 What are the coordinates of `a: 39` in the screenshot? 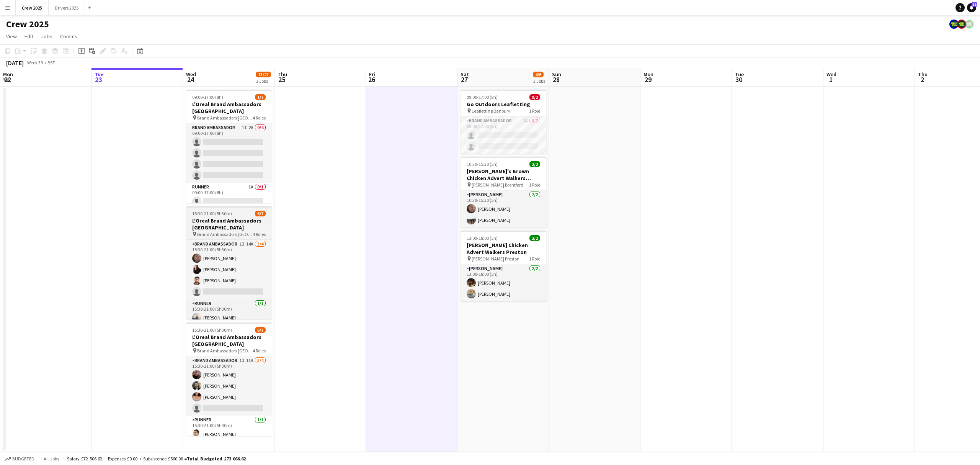 It's located at (971, 7).